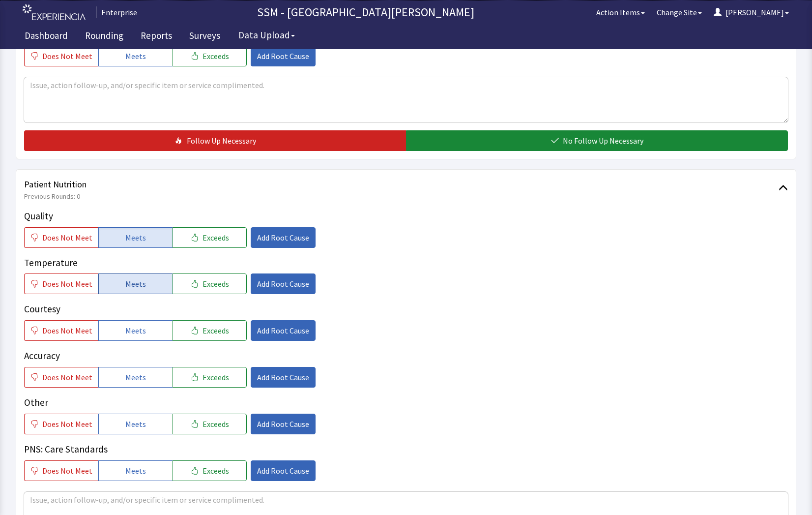 The height and width of the screenshot is (515, 812). Describe the element at coordinates (621, 12) in the screenshot. I see `button: Action Items` at that location.